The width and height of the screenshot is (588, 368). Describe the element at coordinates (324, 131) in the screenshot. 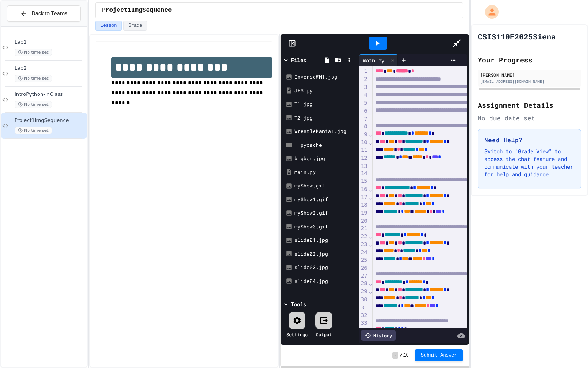

I see `div: WrestleMania1.jpg` at that location.